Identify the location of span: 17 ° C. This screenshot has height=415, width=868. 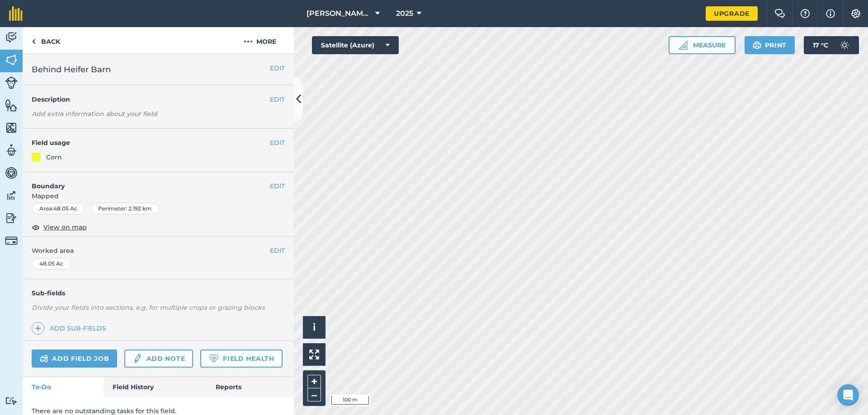
(820, 45).